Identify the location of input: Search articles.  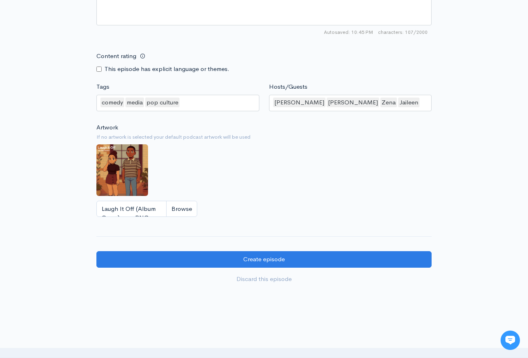
(84, 160).